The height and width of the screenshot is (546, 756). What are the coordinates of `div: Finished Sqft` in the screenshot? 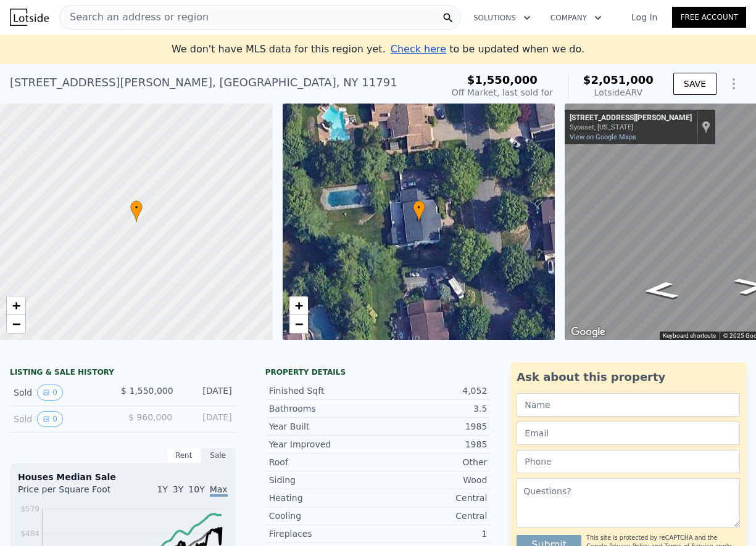 It's located at (323, 391).